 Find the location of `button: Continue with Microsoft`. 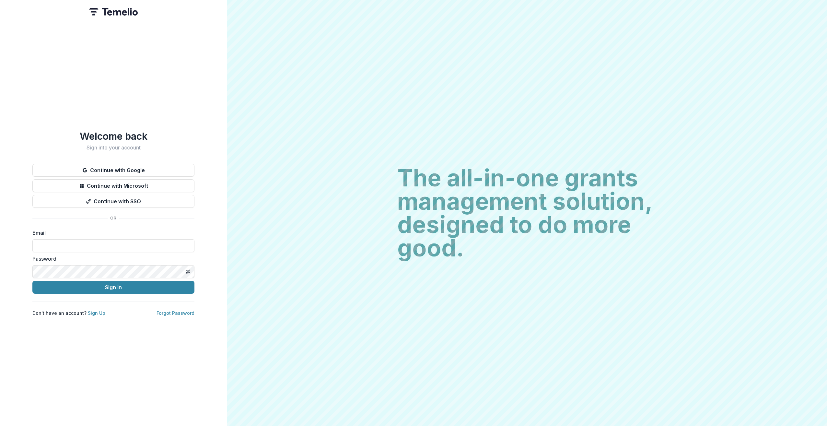

button: Continue with Microsoft is located at coordinates (113, 186).